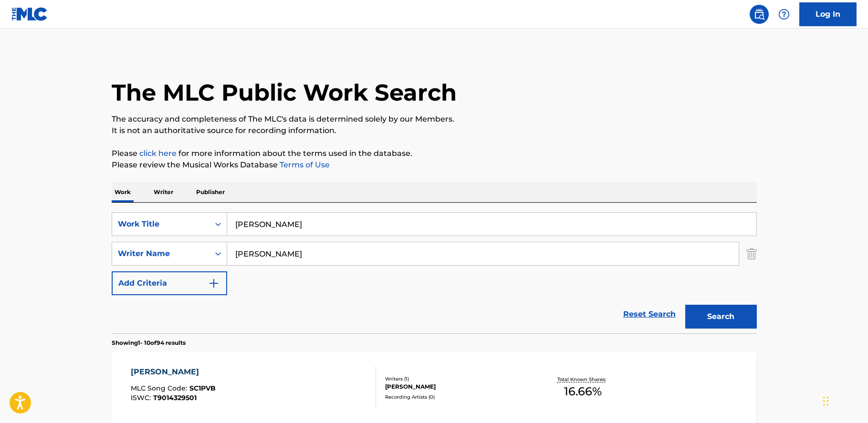 The image size is (868, 423). I want to click on p: Please for more information about the terms used in the database., so click(434, 154).